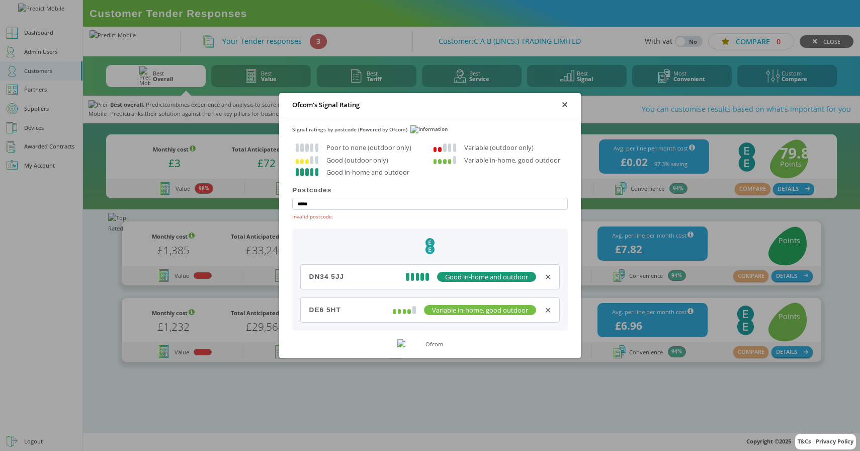 The width and height of the screenshot is (860, 451). What do you see at coordinates (430, 190) in the screenshot?
I see `div: Postcodes` at bounding box center [430, 190].